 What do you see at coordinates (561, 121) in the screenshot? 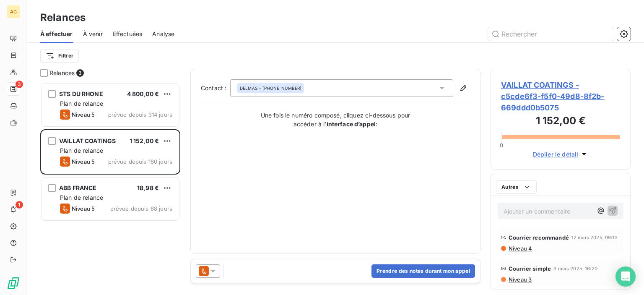
I see `h3: 1 152,00 €` at bounding box center [561, 121].